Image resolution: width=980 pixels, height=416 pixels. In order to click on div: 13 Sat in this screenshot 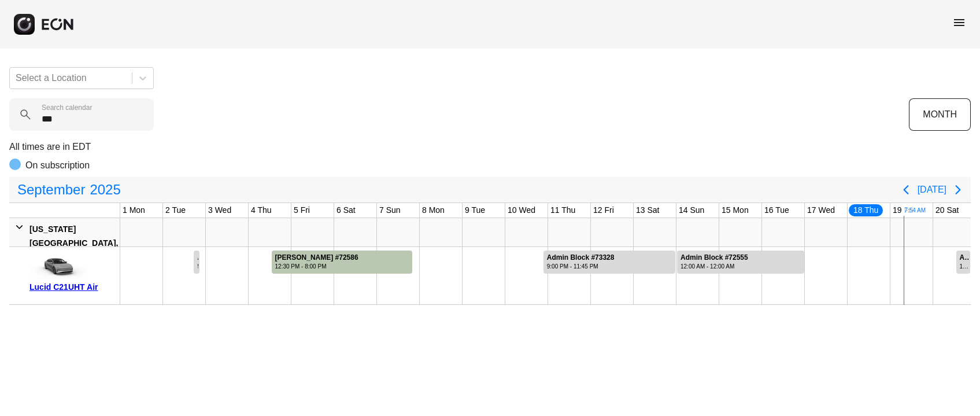, I will do `click(648, 210)`.